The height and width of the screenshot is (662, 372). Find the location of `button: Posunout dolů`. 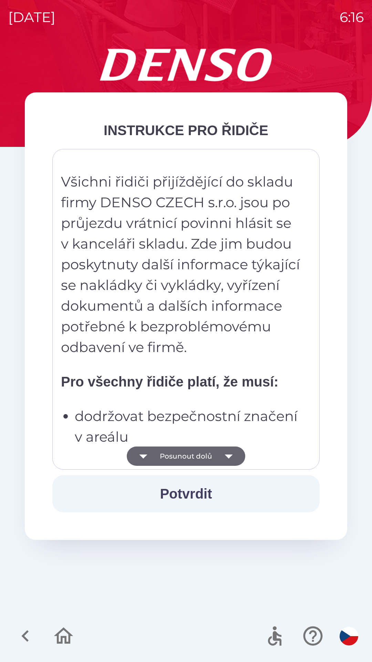

button: Posunout dolů is located at coordinates (186, 456).